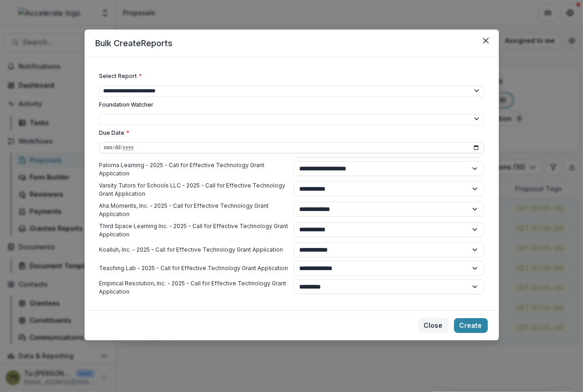  I want to click on p: Teaching Lab - 2025 - Call for Effective Technology Grant Application, so click(193, 269).